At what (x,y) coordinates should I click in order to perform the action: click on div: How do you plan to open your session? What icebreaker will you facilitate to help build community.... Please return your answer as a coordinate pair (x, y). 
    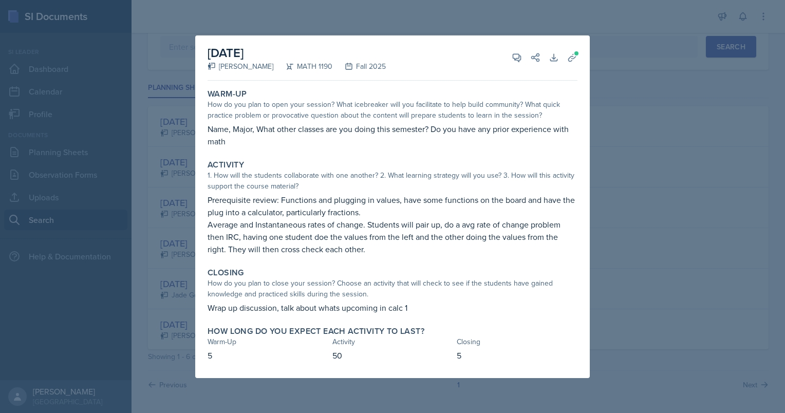
    Looking at the image, I should click on (393, 110).